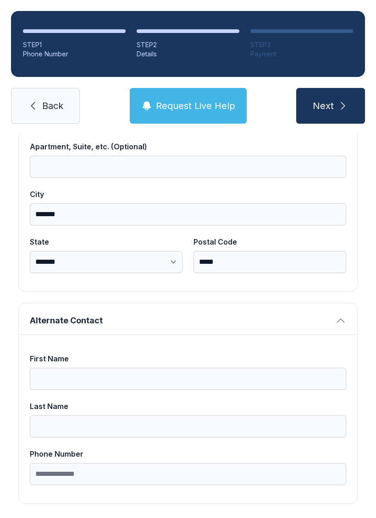 The width and height of the screenshot is (376, 518). I want to click on div: State, so click(106, 242).